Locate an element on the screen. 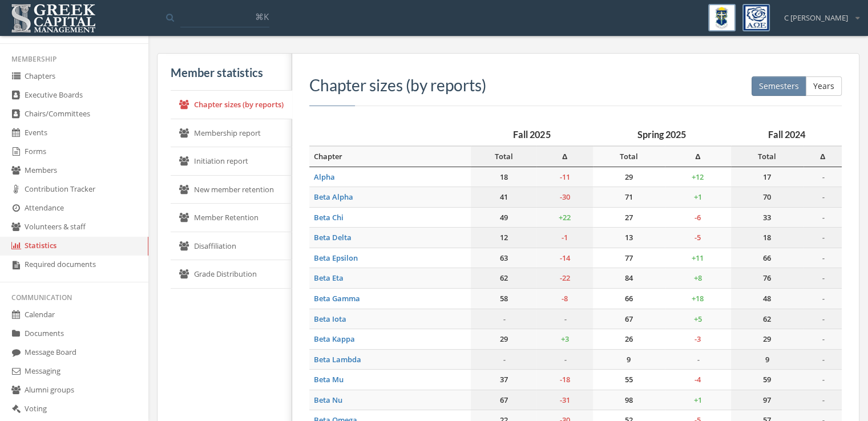  td: 97 is located at coordinates (767, 400).